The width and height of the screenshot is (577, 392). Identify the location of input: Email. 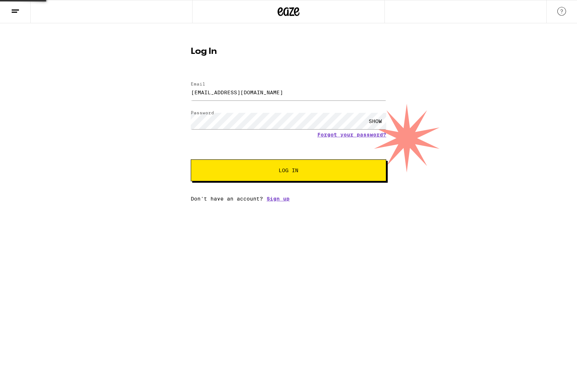
(288, 92).